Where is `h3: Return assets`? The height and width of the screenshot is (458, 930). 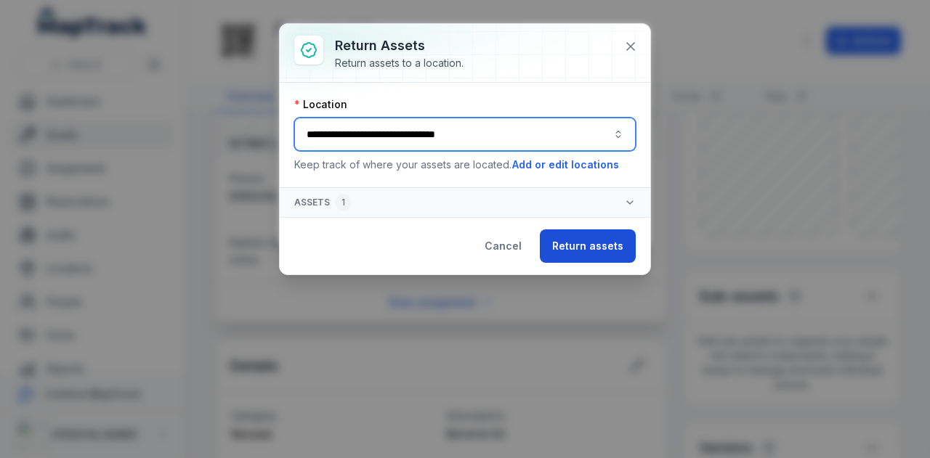
h3: Return assets is located at coordinates (399, 46).